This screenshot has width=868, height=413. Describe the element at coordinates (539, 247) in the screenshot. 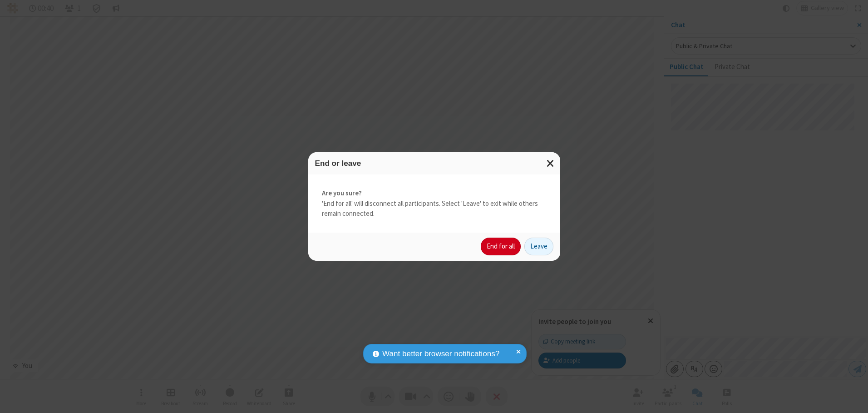

I see `button: Leave` at that location.